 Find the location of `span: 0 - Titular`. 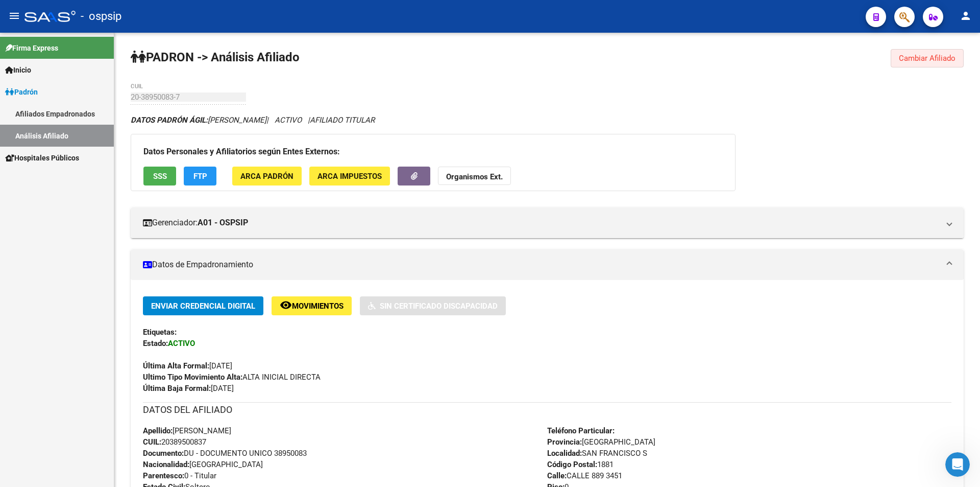

span: 0 - Titular is located at coordinates (180, 476).